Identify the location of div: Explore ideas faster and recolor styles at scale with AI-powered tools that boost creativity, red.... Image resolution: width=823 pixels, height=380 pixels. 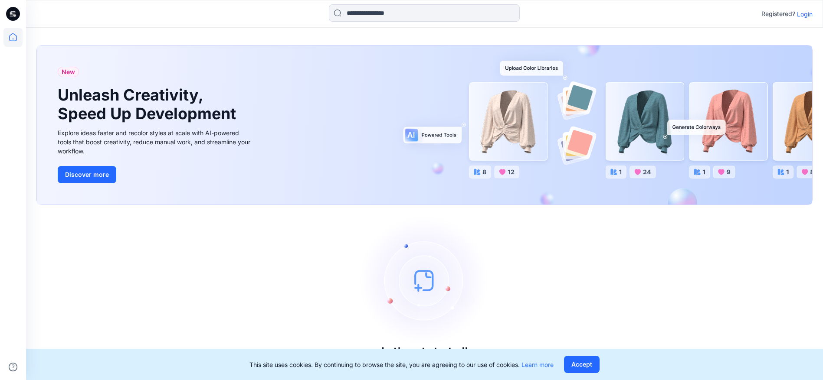
(155, 142).